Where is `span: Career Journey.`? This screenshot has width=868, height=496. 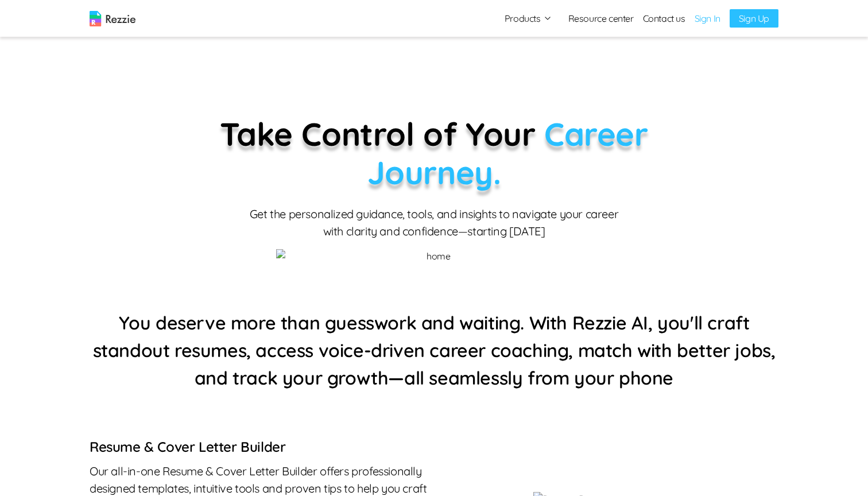 span: Career Journey. is located at coordinates (508, 152).